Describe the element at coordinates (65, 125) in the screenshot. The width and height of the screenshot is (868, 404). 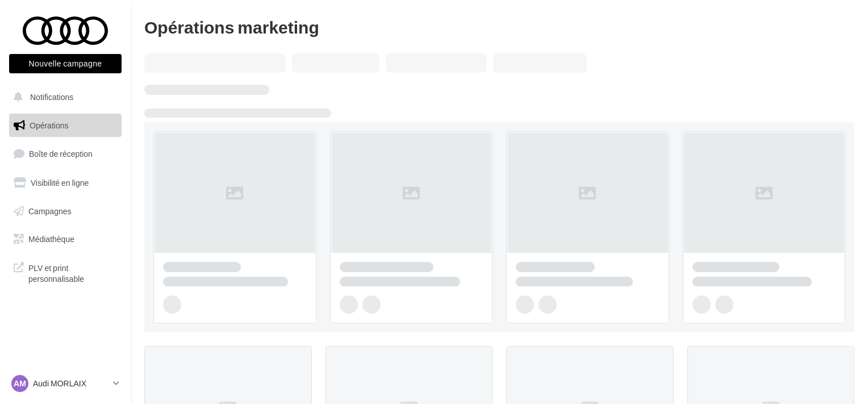
I see `a: Opérations` at that location.